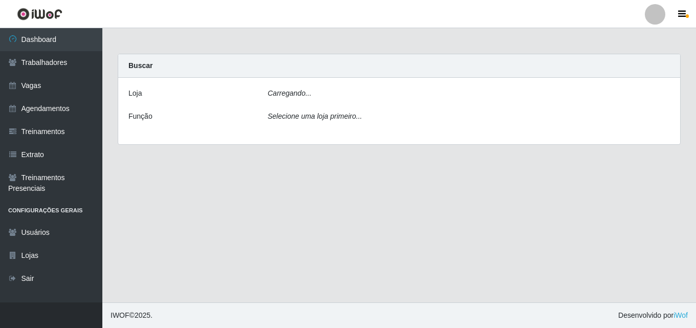 This screenshot has height=328, width=696. Describe the element at coordinates (120, 315) in the screenshot. I see `span: IWOF` at that location.